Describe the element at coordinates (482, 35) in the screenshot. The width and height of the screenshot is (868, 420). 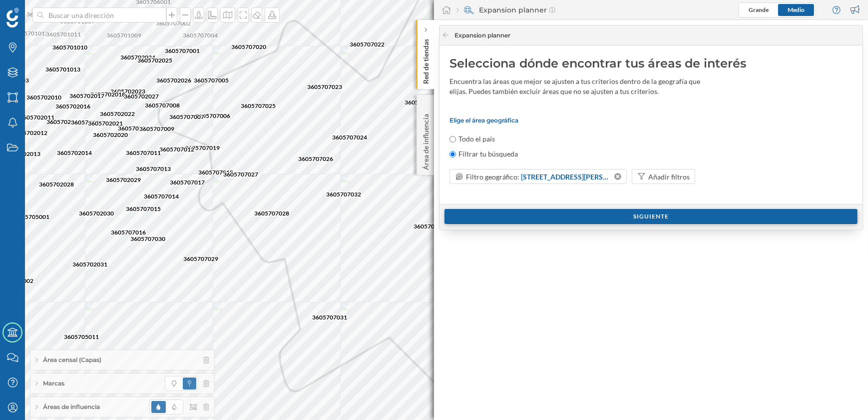
I see `span: Expansion planner` at that location.